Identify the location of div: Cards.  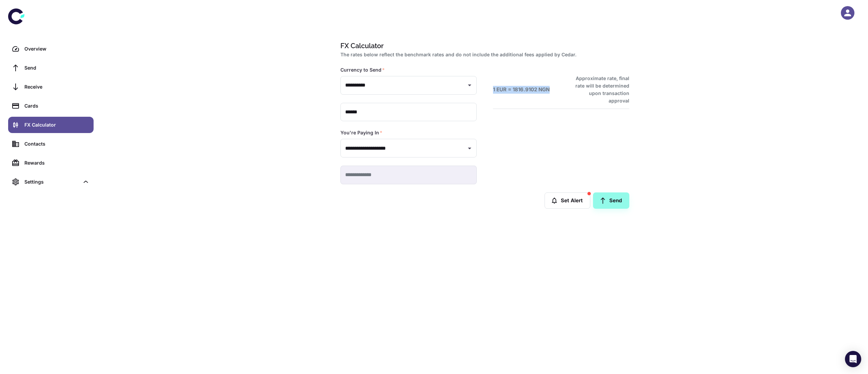
(57, 106).